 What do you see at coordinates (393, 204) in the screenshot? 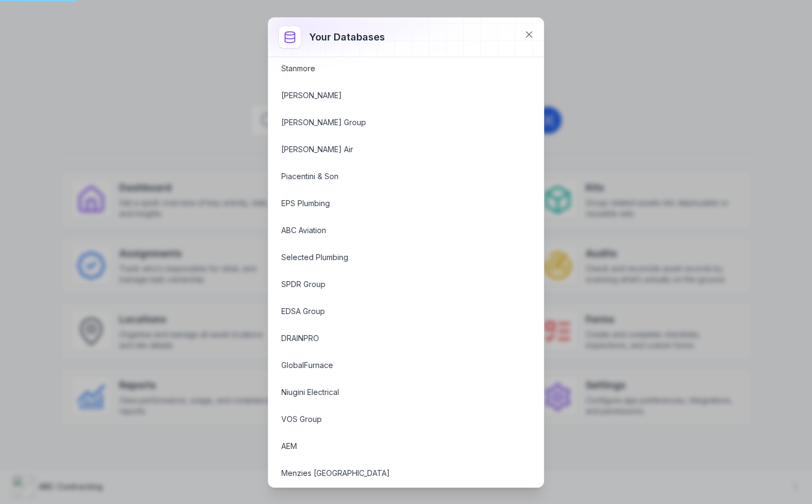
I see `a: EPS Plumbing` at bounding box center [393, 204].